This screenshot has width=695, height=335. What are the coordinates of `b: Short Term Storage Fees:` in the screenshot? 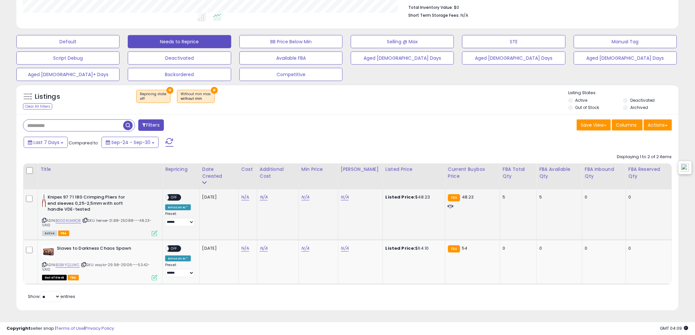 It's located at (434, 15).